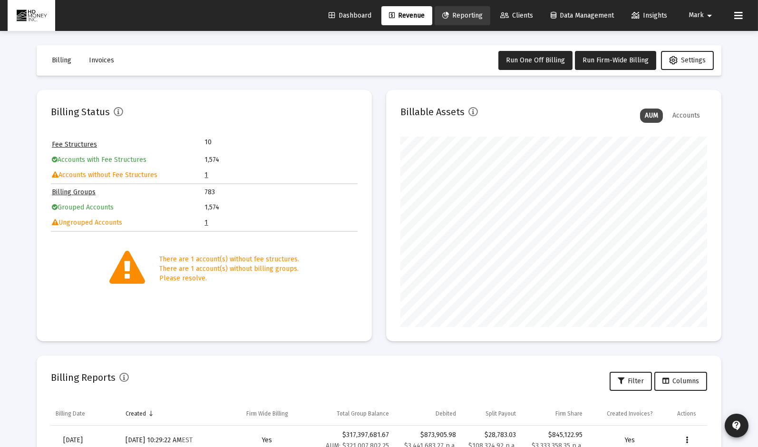 The width and height of the screenshot is (758, 447). What do you see at coordinates (690, 414) in the screenshot?
I see `td: Column Actions` at bounding box center [690, 414].